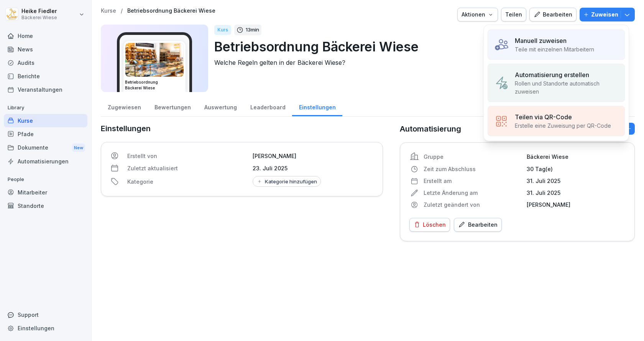  Describe the element at coordinates (478, 15) in the screenshot. I see `div: Aktionen` at that location.